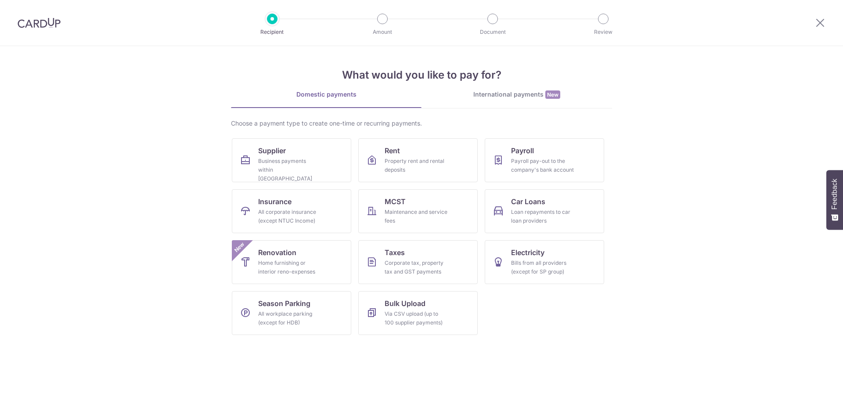 Image resolution: width=843 pixels, height=400 pixels. Describe the element at coordinates (422, 123) in the screenshot. I see `div: Choose a payment type to create one-time or recurring payments.` at that location.